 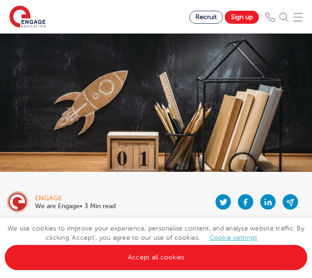 I want to click on img: Phone, so click(x=270, y=17).